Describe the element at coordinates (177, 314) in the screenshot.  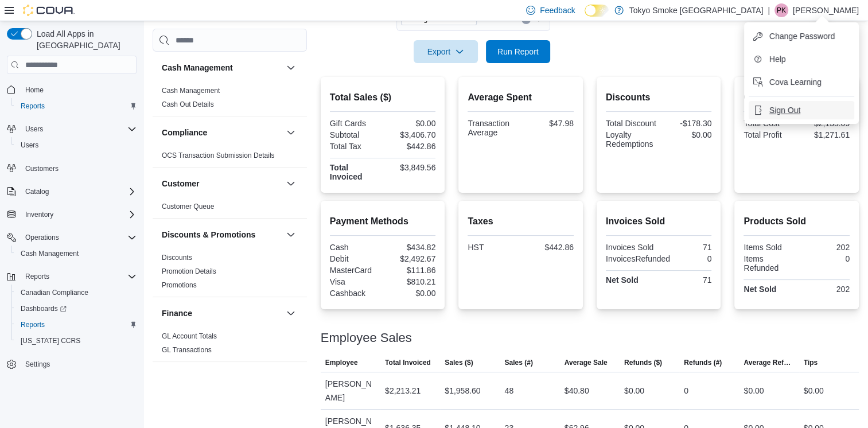
I see `h3: Finance` at that location.